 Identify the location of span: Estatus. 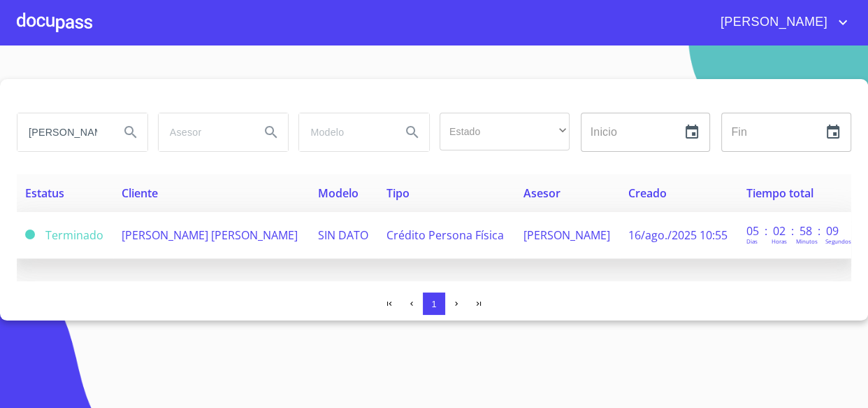
(45, 193).